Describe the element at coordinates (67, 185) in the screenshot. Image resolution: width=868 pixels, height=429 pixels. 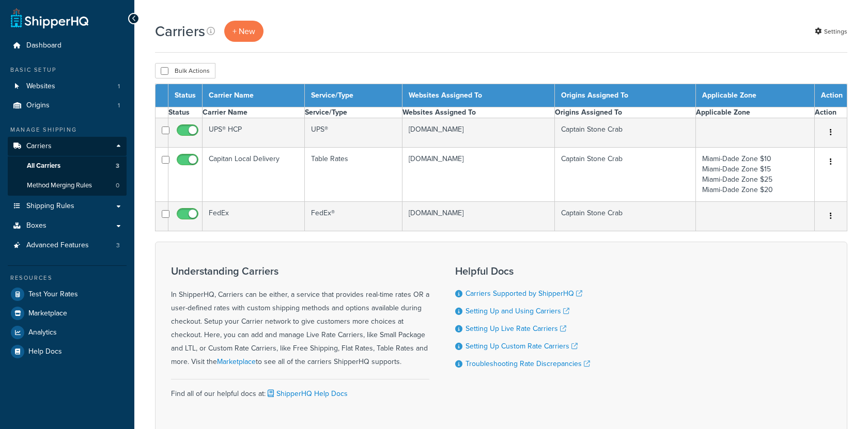
I see `a: Method Merging Rules 0` at that location.